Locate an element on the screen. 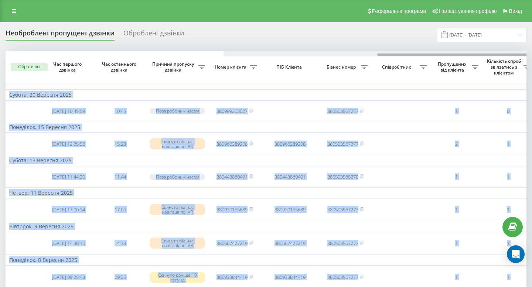 The width and height of the screenshot is (532, 287). td: 2 is located at coordinates (456, 144).